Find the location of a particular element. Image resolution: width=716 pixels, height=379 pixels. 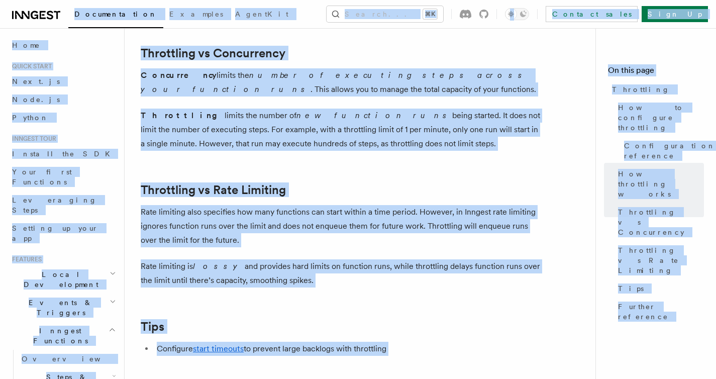

span: Local Development is located at coordinates (59, 279).